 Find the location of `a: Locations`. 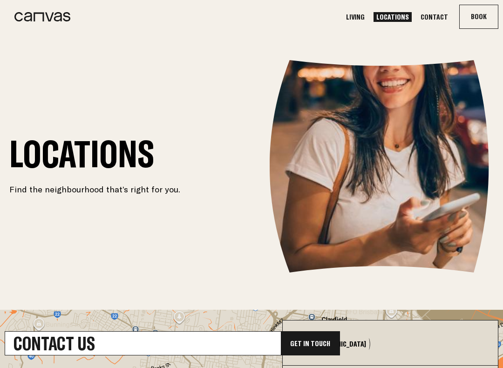

a: Locations is located at coordinates (393, 17).